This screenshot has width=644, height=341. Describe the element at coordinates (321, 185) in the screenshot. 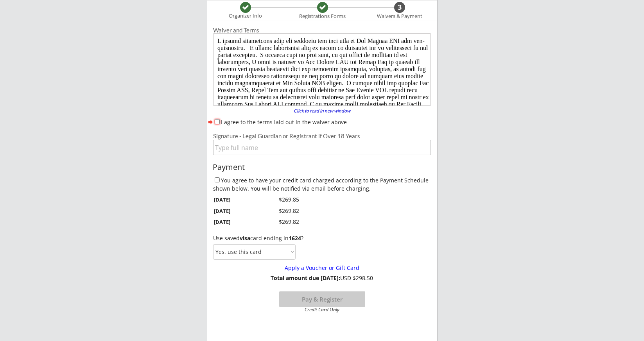

I see `label: You agree to have your credit card charged according to the Payment Schedule shown below. You wil...` at that location.